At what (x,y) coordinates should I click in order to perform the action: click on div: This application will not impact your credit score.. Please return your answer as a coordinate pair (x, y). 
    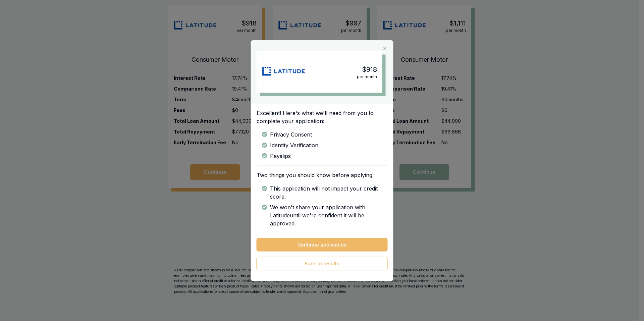
    Looking at the image, I should click on (325, 192).